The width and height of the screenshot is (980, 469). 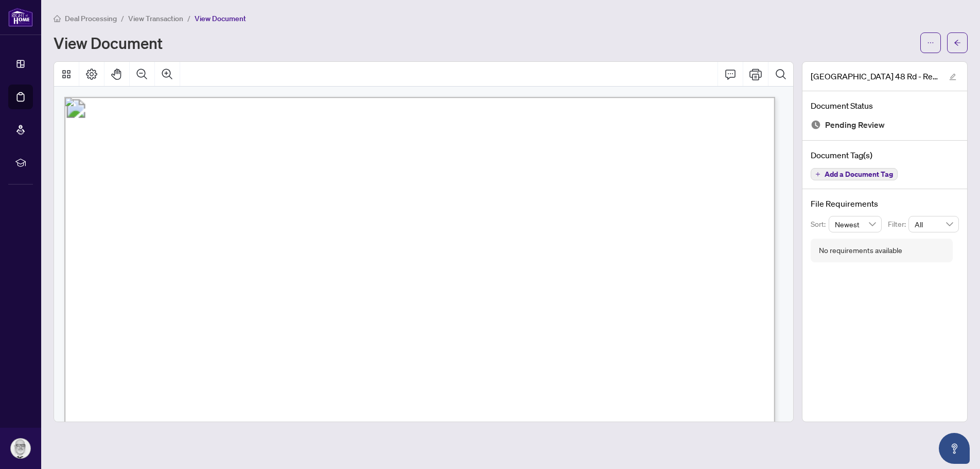 I want to click on span: ellipsis, so click(x=931, y=43).